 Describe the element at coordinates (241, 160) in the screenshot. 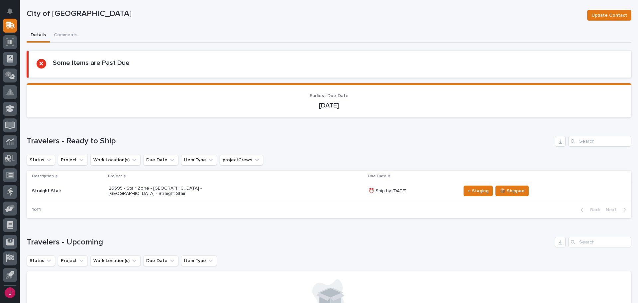

I see `button: projectCrews` at that location.